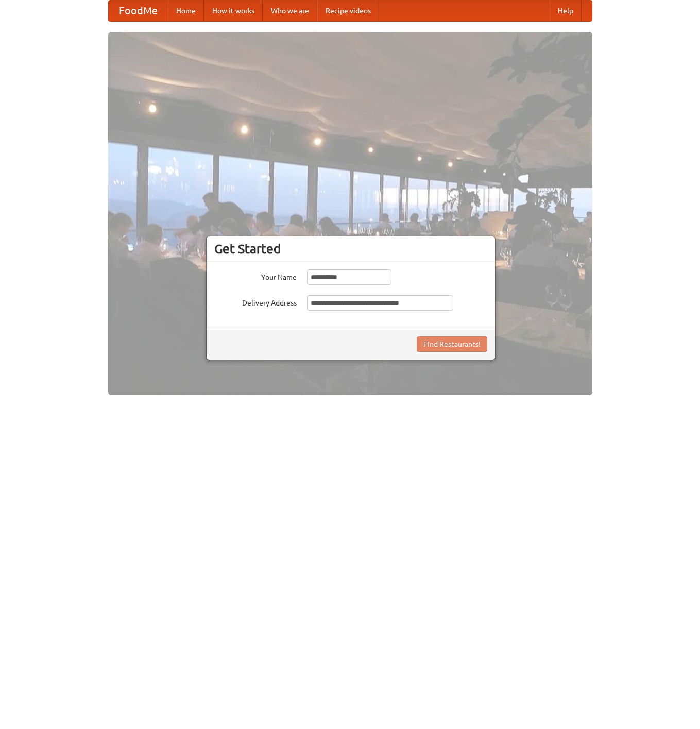  What do you see at coordinates (186, 11) in the screenshot?
I see `a: Home` at bounding box center [186, 11].